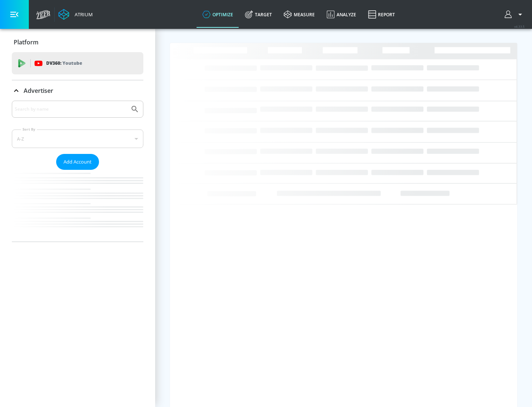 The height and width of the screenshot is (407, 532). Describe the element at coordinates (72, 63) in the screenshot. I see `p: Youtube` at that location.